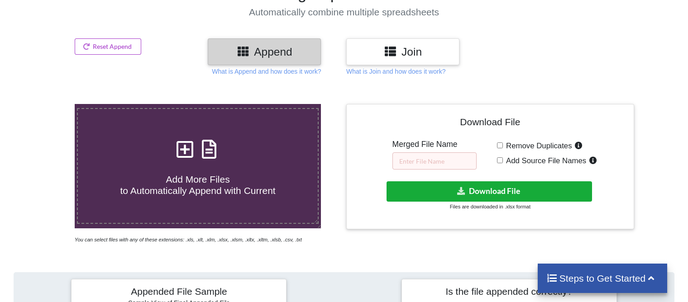  What do you see at coordinates (602, 278) in the screenshot?
I see `h4: Steps to Get Started` at bounding box center [602, 278].